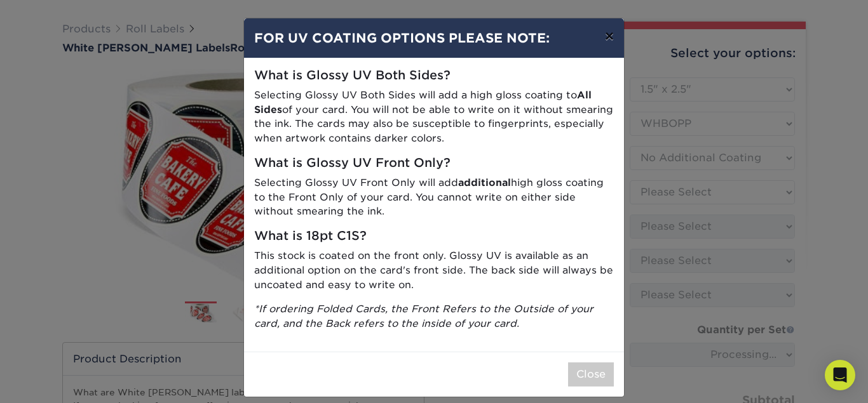 Image resolution: width=868 pixels, height=403 pixels. What do you see at coordinates (434, 76) in the screenshot?
I see `h5: What is Glossy UV Both Sides?` at bounding box center [434, 76].